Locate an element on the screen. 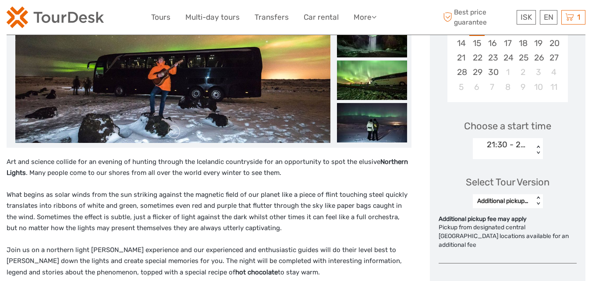  div: Choose Tuesday, October 7th, 2025 is located at coordinates (492, 87).